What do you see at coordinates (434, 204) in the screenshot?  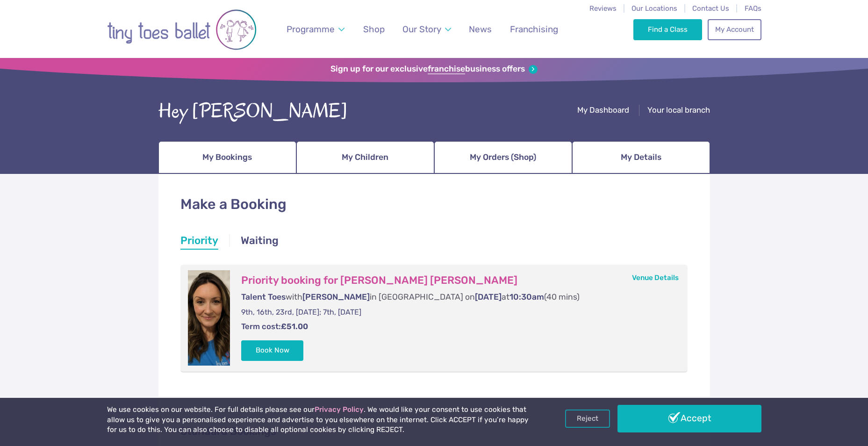 I see `h1: Make a Booking` at bounding box center [434, 204].